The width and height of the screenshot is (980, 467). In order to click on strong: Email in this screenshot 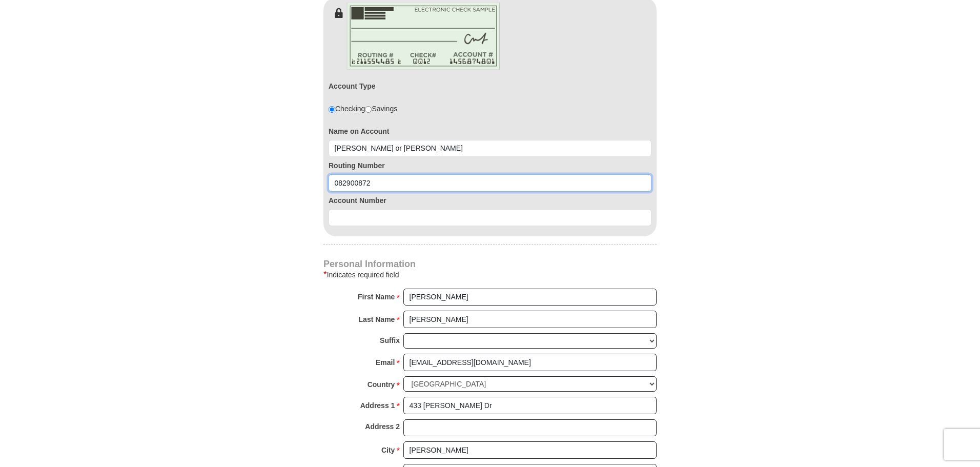, I will do `click(385, 363)`.